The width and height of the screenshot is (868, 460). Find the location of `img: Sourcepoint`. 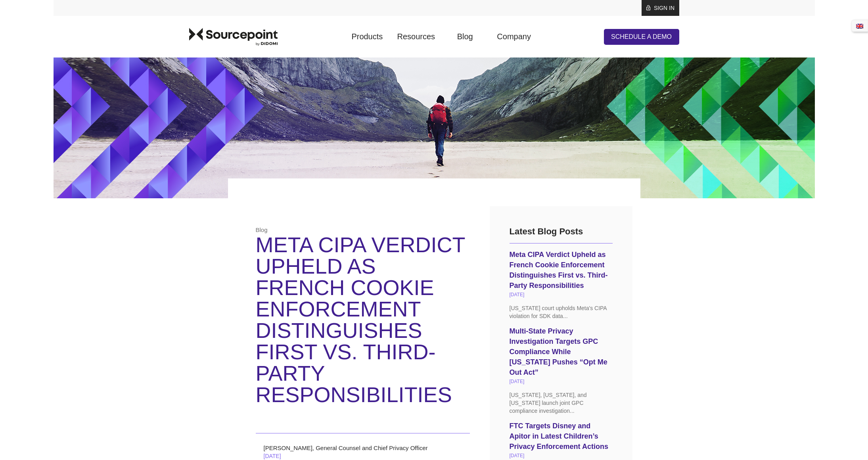

img: Sourcepoint is located at coordinates (233, 37).